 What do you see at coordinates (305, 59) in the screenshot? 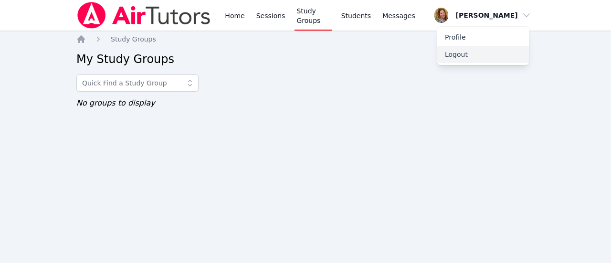
I see `h2: My Study Groups` at bounding box center [305, 59].